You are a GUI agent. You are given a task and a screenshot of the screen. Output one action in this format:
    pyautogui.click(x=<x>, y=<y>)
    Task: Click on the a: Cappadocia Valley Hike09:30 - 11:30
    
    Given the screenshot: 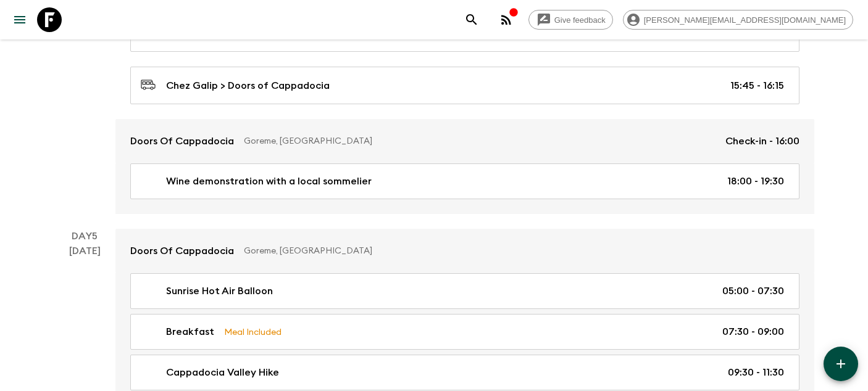 What is the action you would take?
    pyautogui.click(x=465, y=373)
    